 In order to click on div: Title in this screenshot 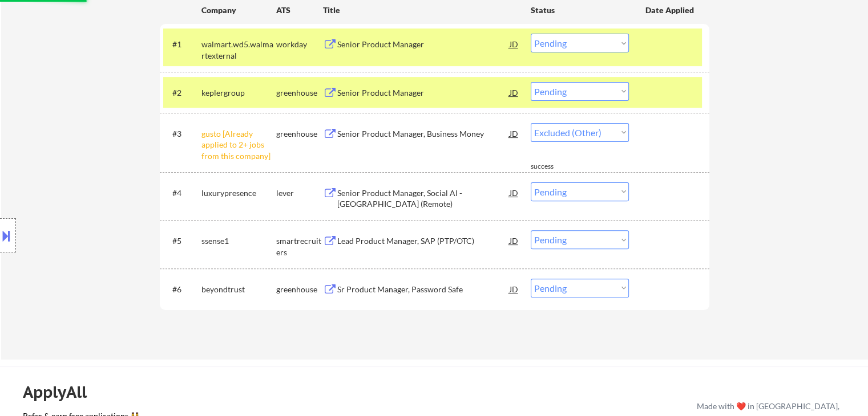, I will do `click(421, 10)`.